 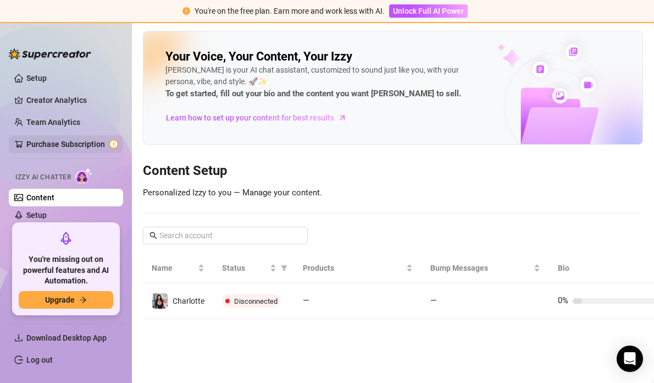 What do you see at coordinates (189, 301) in the screenshot?
I see `span: Charlotte` at bounding box center [189, 301].